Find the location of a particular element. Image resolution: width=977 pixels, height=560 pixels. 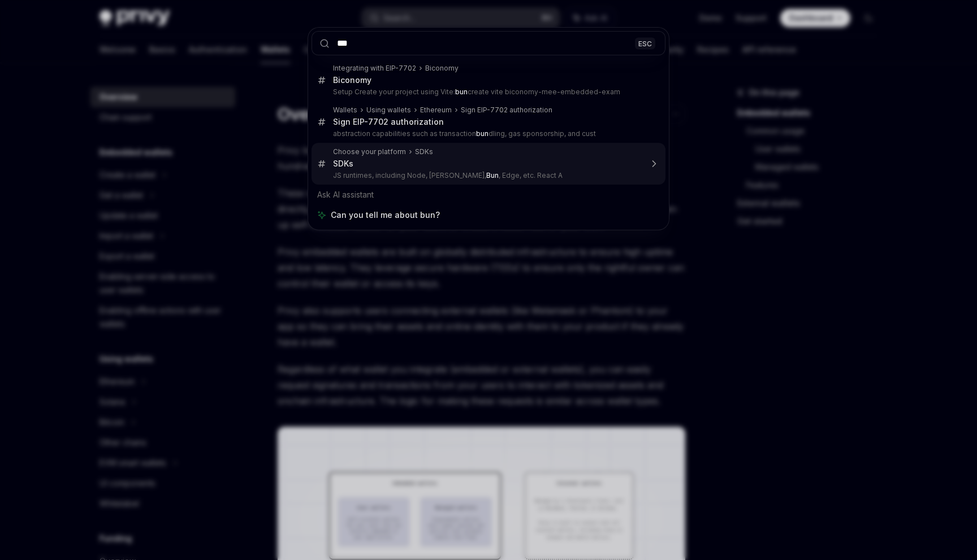

p: abstraction capabilities such as transaction dling, gas sponsorship, and cust is located at coordinates (488, 134).